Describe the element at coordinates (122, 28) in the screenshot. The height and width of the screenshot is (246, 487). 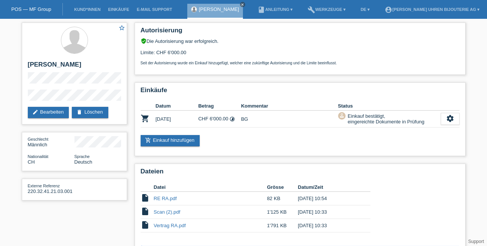
I see `i: star_border` at that location.